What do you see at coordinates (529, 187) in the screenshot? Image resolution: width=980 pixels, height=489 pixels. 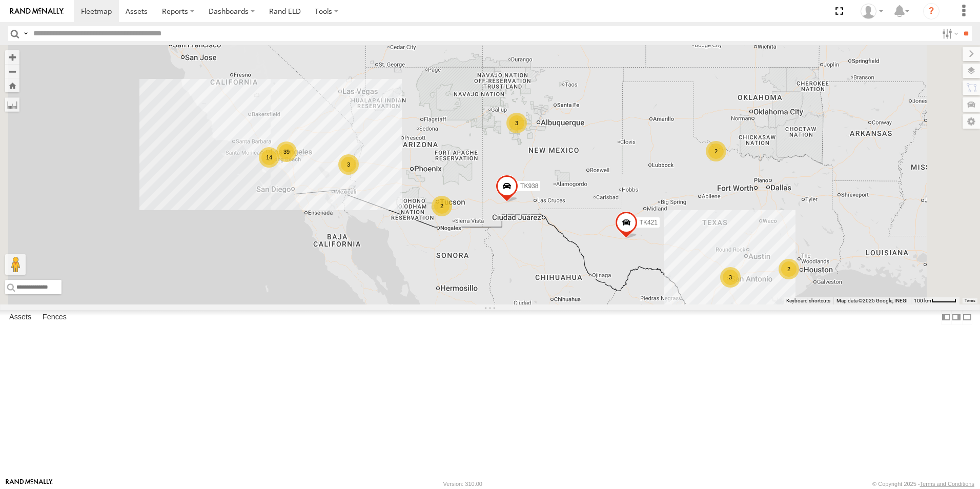 I see `span: TK938` at bounding box center [529, 187].